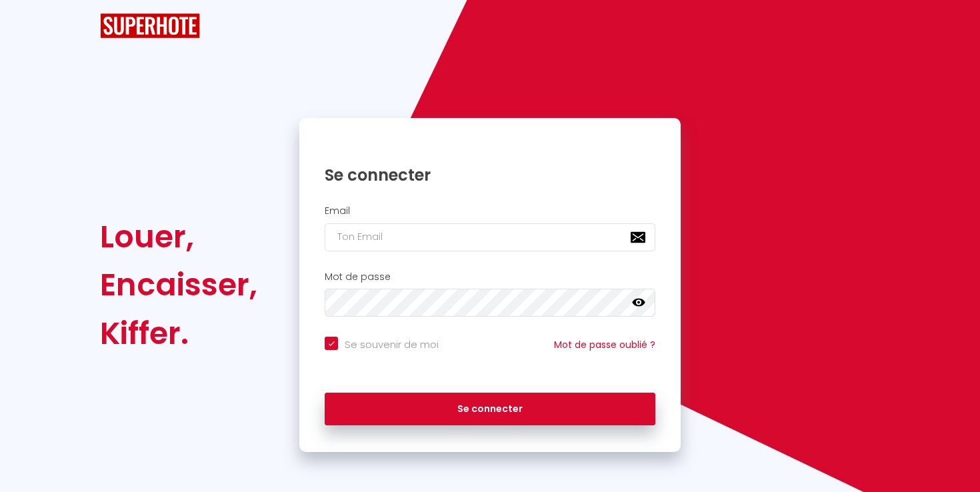  I want to click on div: Encaisser,, so click(179, 284).